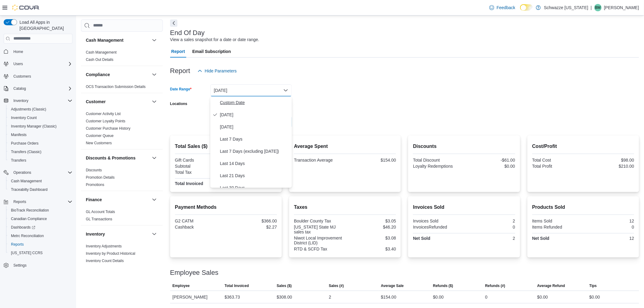  What do you see at coordinates (557, 227) in the screenshot?
I see `div: Items Refunded` at bounding box center [557, 227].